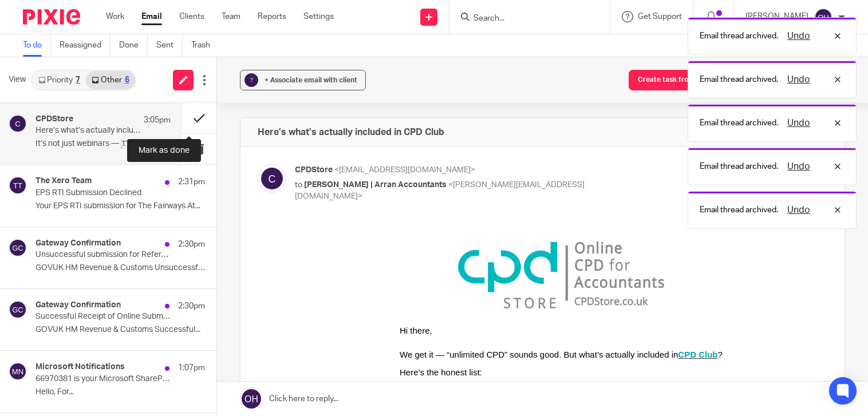  I want to click on a: To do, so click(36, 45).